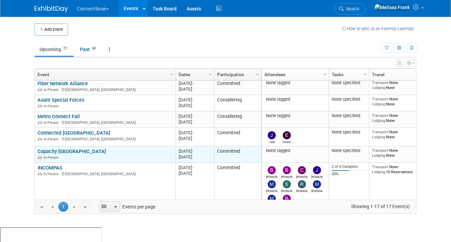 The height and width of the screenshot is (242, 451). Describe the element at coordinates (54, 49) in the screenshot. I see `a: Upcoming17` at that location.